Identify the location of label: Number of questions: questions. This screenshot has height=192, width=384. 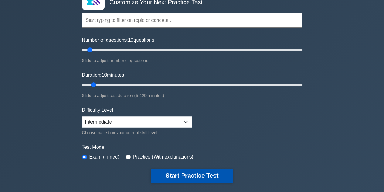
(118, 40).